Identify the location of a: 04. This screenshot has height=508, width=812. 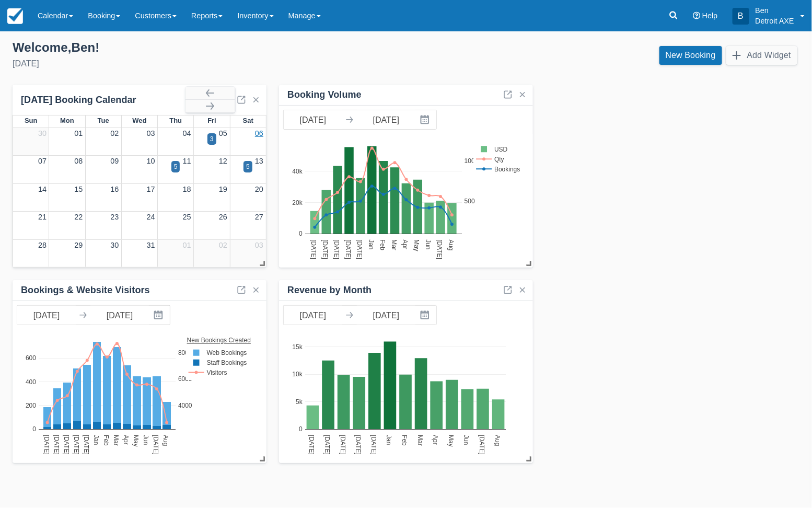
(187, 133).